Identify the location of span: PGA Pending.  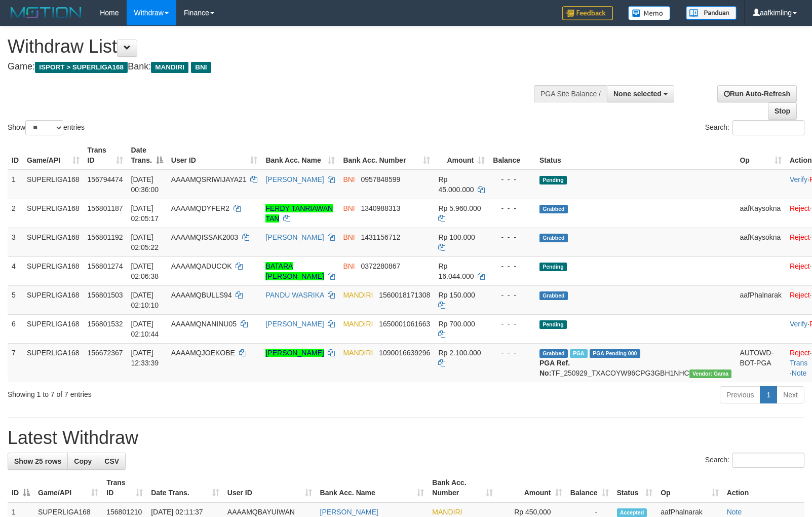
(615, 353).